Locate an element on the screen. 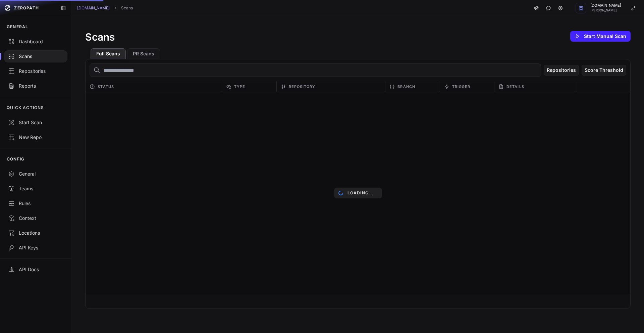  a: ZEROPATH is located at coordinates (29, 8).